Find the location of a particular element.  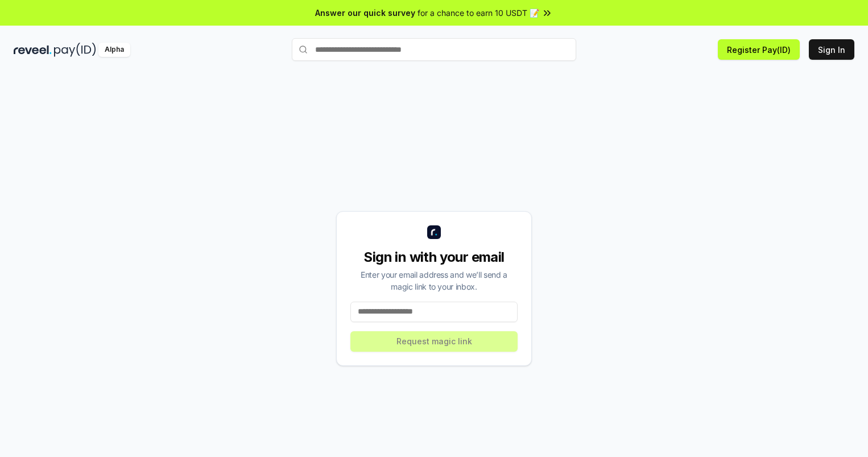

img: pay_id is located at coordinates (75, 49).